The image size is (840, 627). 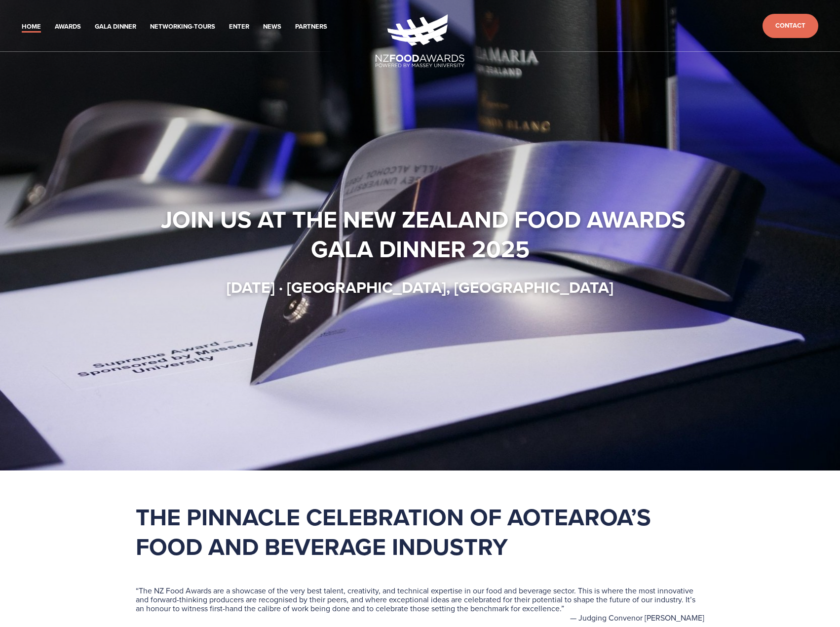 What do you see at coordinates (182, 27) in the screenshot?
I see `a: Networking-Tours` at bounding box center [182, 27].